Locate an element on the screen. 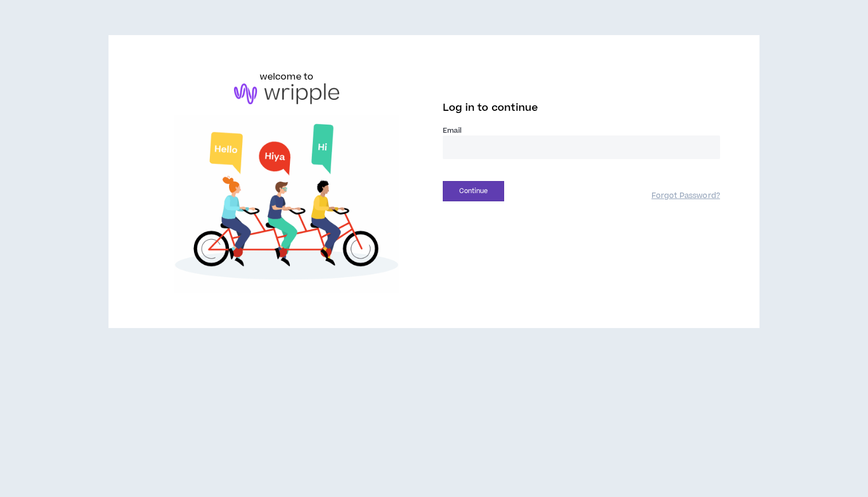 This screenshot has width=868, height=497. h6: welcome to is located at coordinates (286, 77).